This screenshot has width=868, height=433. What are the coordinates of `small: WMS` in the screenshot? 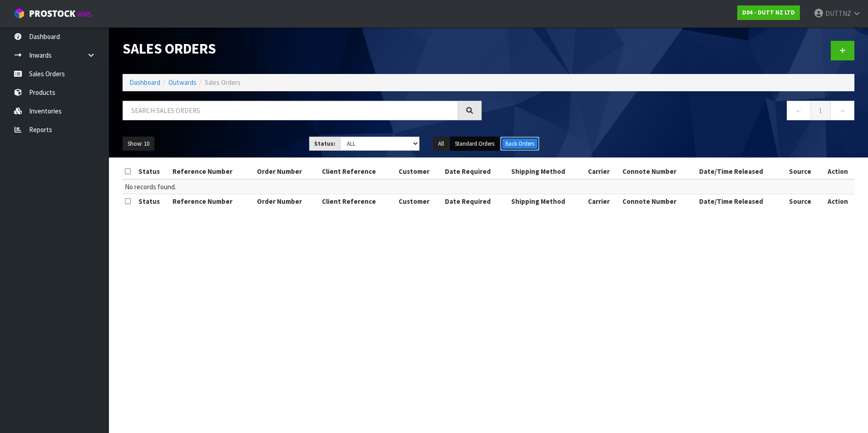 It's located at (84, 14).